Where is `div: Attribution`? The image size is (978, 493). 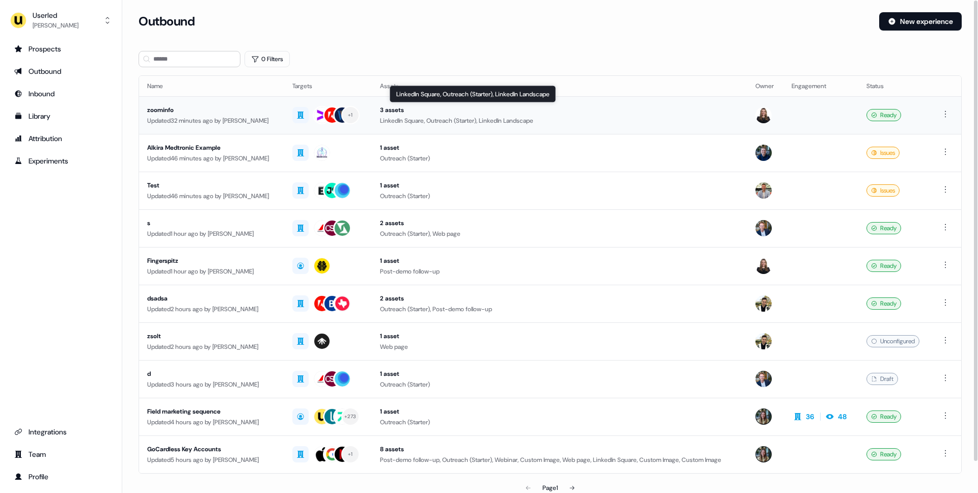
div: Attribution is located at coordinates (61, 139).